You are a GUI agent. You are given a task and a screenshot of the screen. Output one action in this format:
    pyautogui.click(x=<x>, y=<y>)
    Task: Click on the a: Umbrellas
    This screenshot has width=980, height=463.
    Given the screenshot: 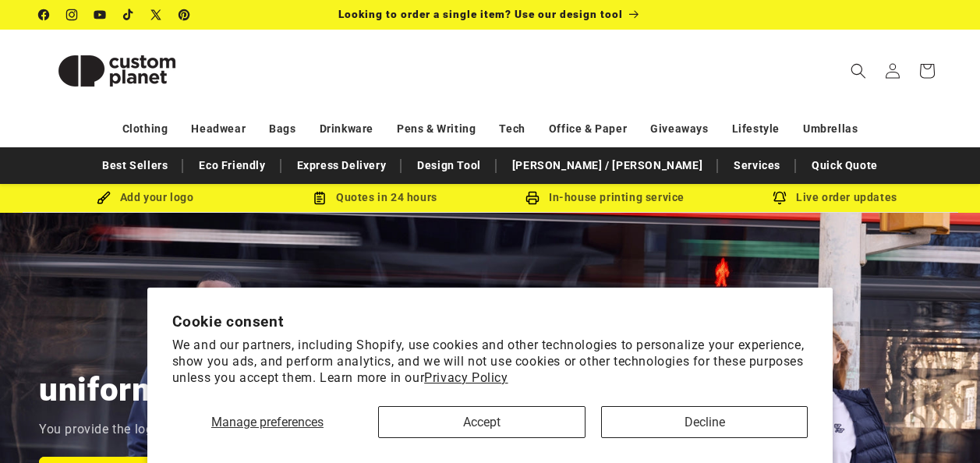 What is the action you would take?
    pyautogui.click(x=830, y=129)
    